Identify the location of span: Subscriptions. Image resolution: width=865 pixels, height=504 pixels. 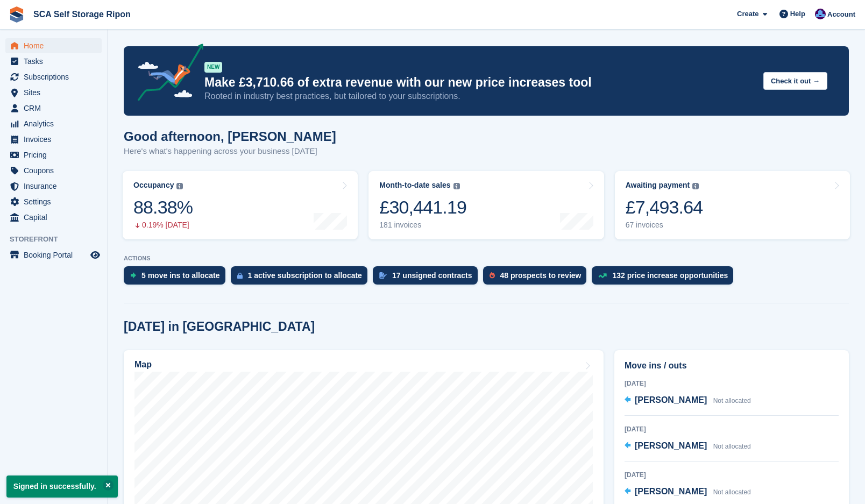
(56, 77).